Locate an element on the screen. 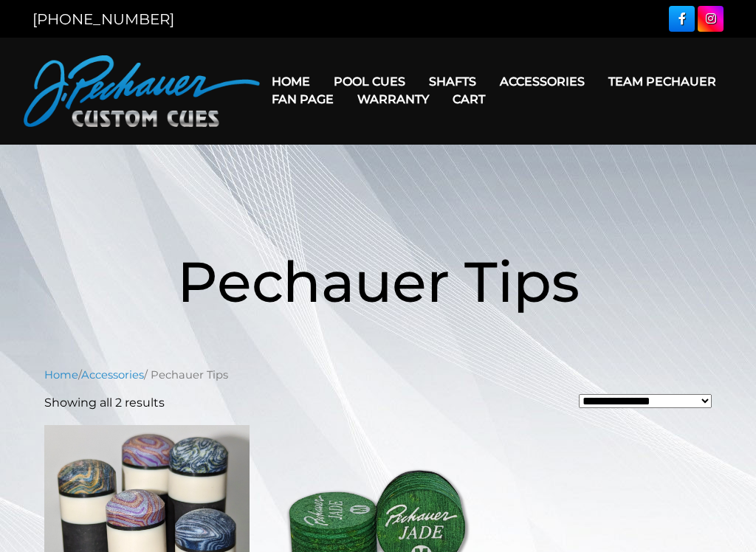 Image resolution: width=756 pixels, height=552 pixels. a: Fan Page is located at coordinates (303, 99).